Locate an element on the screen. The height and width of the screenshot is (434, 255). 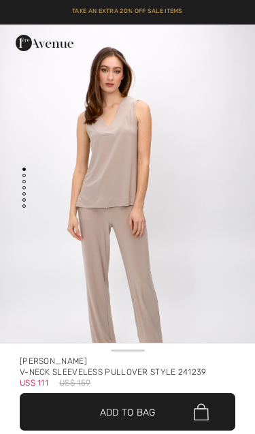
a: 1ère Avenue is located at coordinates (44, 42).